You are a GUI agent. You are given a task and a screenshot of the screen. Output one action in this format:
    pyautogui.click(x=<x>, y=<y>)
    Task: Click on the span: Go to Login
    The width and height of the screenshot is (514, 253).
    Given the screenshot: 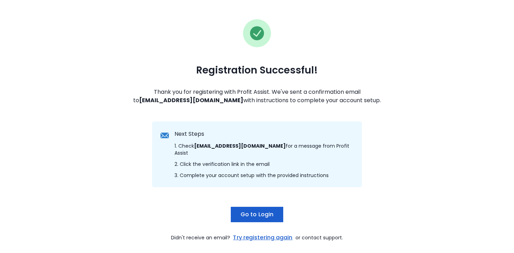 What is the action you would take?
    pyautogui.click(x=257, y=214)
    